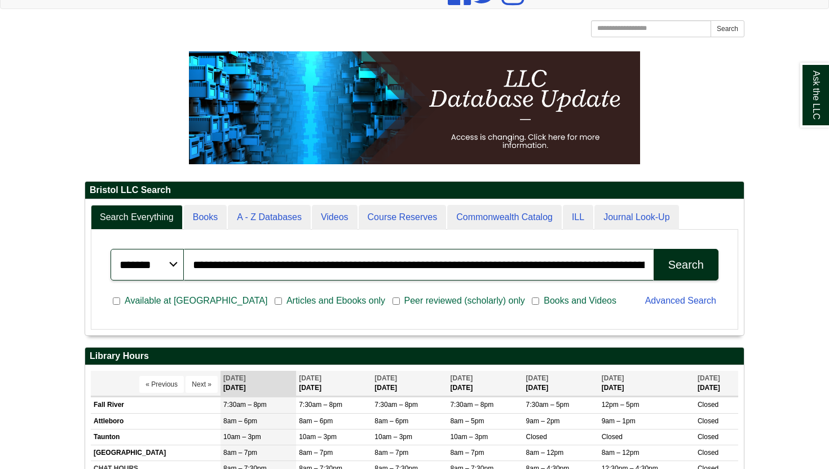  Describe the element at coordinates (681, 300) in the screenshot. I see `a: Advanced Search` at that location.